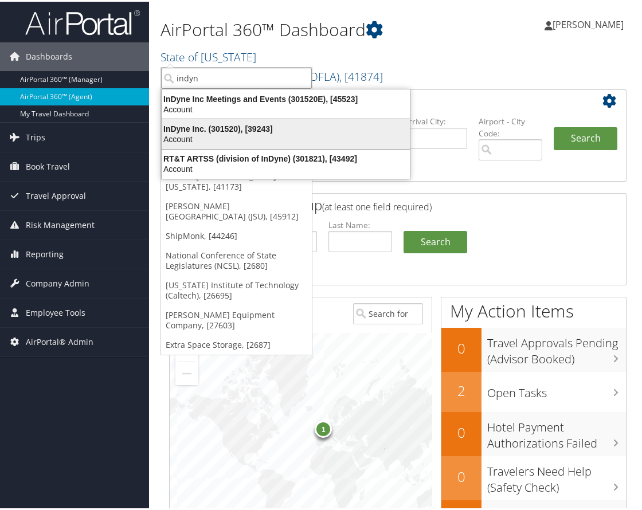  Describe the element at coordinates (236, 76) in the screenshot. I see `input: Search Accounts` at that location.